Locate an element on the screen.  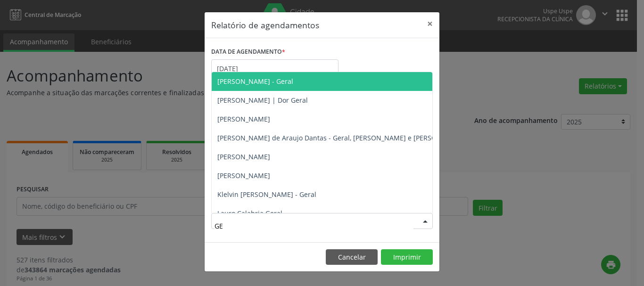
label: DATA DE AGENDAMENTO is located at coordinates (248, 52).